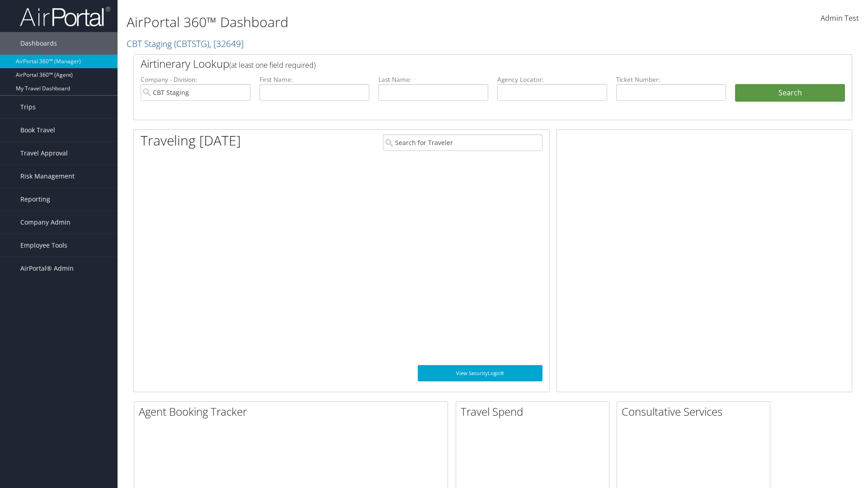 This screenshot has height=488, width=868. What do you see at coordinates (463, 64) in the screenshot?
I see `h2: Airtinerary Lookup` at bounding box center [463, 64].